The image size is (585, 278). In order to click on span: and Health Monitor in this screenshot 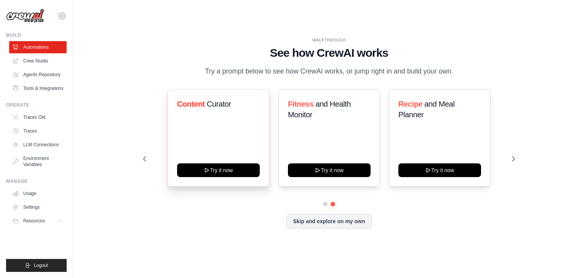, I will do `click(319, 109)`.